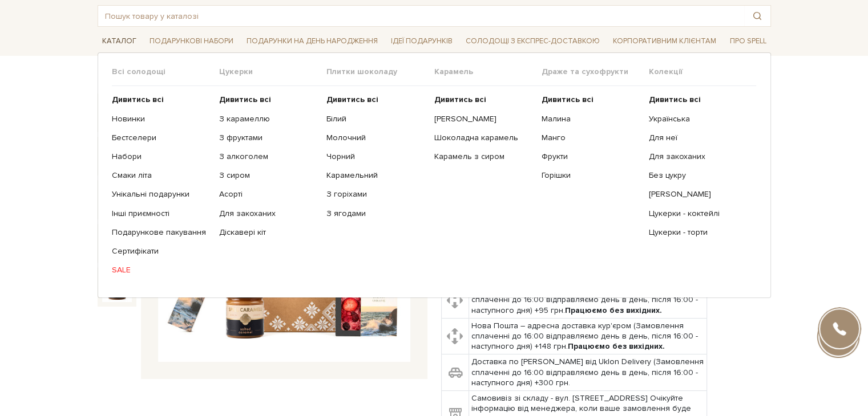 This screenshot has height=416, width=868. What do you see at coordinates (422, 41) in the screenshot?
I see `span: Ідеї подарунків` at bounding box center [422, 41].